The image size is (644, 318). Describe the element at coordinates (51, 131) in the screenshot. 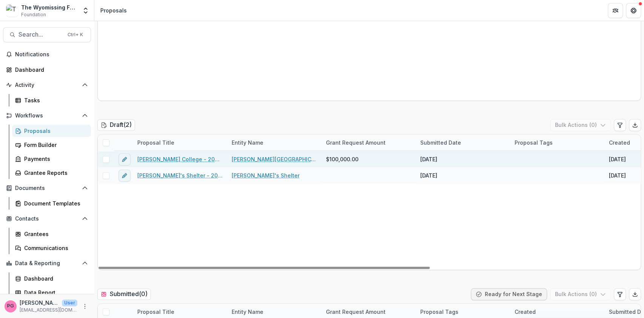

I see `a: Proposals` at that location.